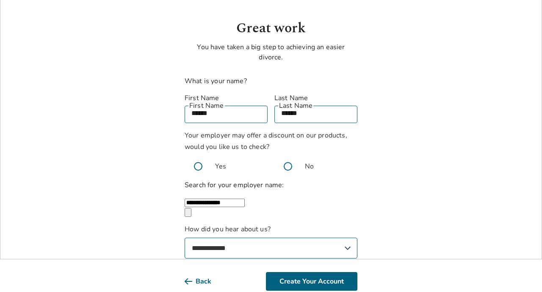 This screenshot has height=292, width=542. Describe the element at coordinates (271, 247) in the screenshot. I see `select: How did you hear about us?` at that location.